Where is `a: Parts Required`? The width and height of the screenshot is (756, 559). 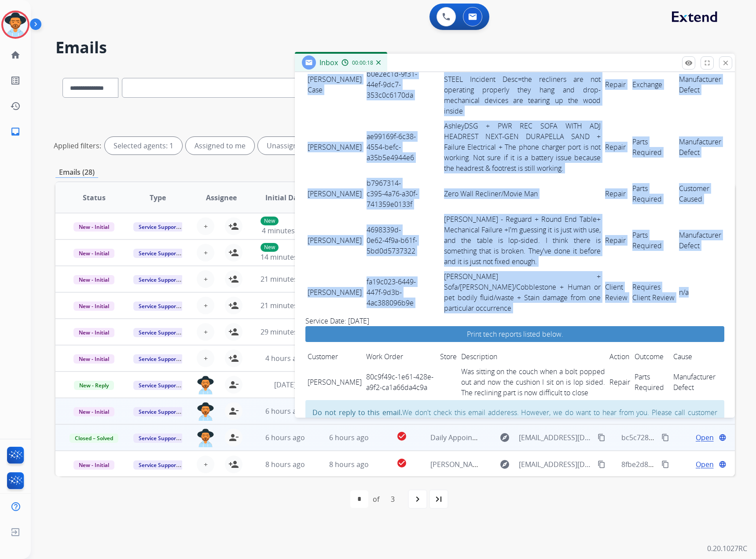
a: Parts Required is located at coordinates (647, 240).